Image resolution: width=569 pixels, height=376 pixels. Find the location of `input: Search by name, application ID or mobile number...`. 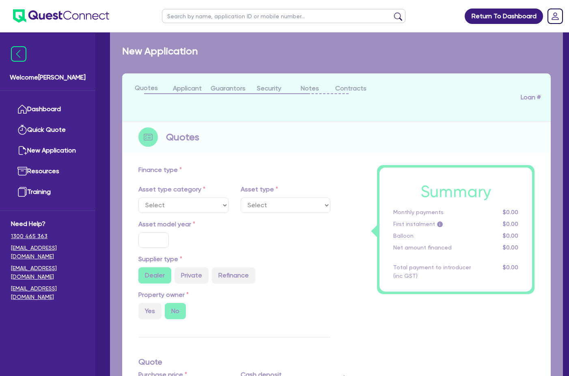

input: Search by name, application ID or mobile number... is located at coordinates (284, 16).